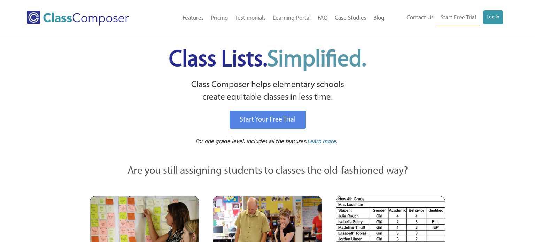 The width and height of the screenshot is (535, 242). Describe the element at coordinates (493, 17) in the screenshot. I see `a: Log In` at that location.